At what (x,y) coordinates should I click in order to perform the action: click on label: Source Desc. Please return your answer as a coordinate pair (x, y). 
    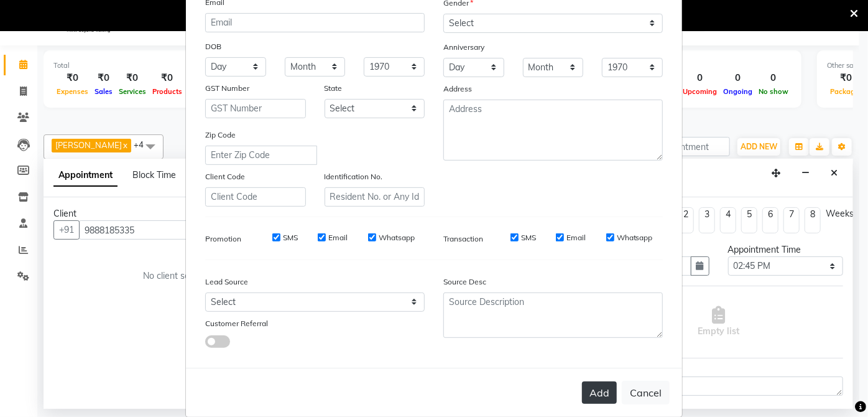
    Looking at the image, I should click on (465, 282).